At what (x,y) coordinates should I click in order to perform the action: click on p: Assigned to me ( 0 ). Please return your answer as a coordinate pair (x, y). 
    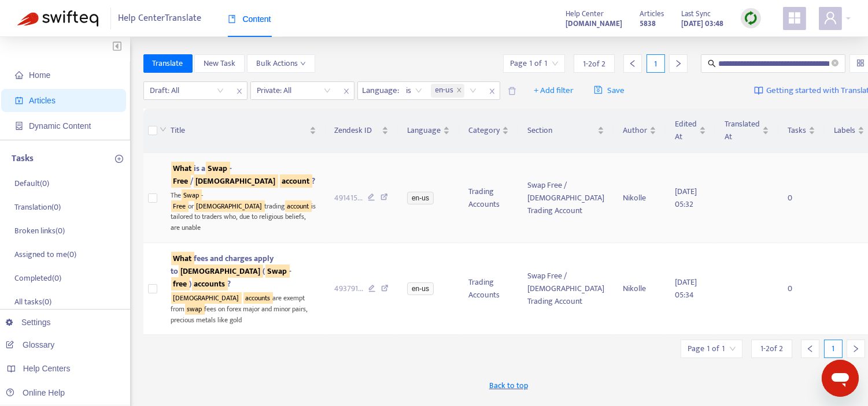
    Looking at the image, I should click on (45, 254).